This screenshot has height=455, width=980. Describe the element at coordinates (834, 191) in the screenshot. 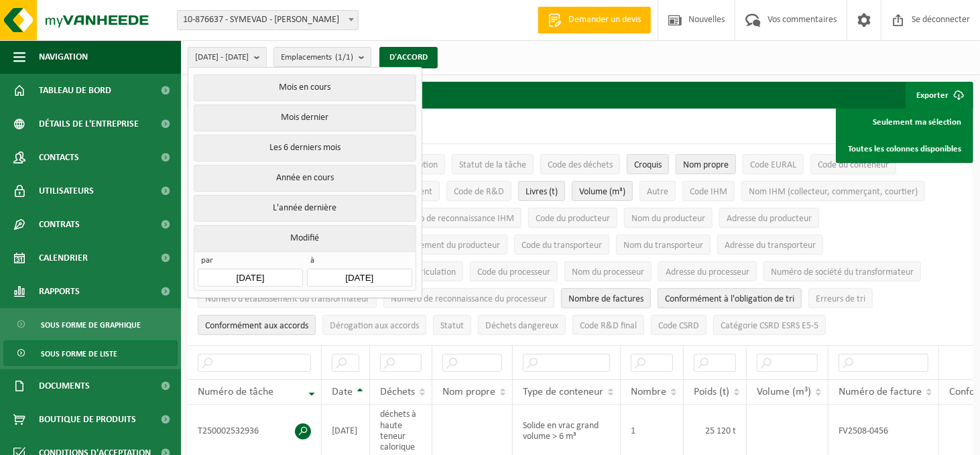

I see `button: Nom IHM (collecteur, commerçant, courtier)Nom IHM (collecteur, commerçant, courtier) : Activer po...` at that location.